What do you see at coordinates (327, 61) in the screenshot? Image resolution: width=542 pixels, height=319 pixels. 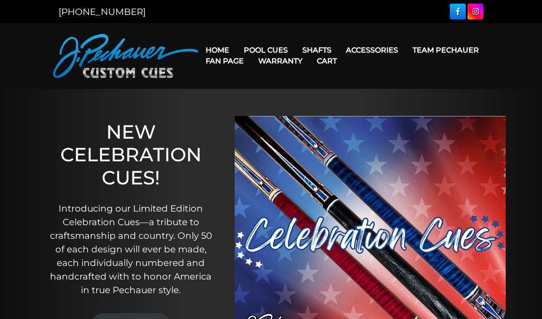 I see `a: Cart` at bounding box center [327, 61].